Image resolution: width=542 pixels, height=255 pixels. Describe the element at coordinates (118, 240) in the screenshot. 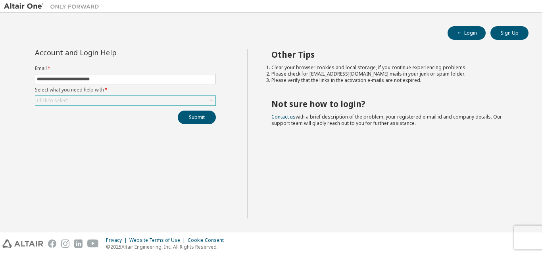

I see `div: Privacy` at that location.